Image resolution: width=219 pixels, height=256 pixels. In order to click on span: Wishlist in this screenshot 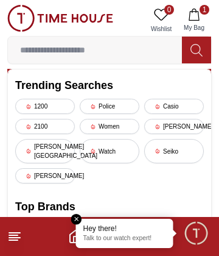, I will do `click(162, 29)`.